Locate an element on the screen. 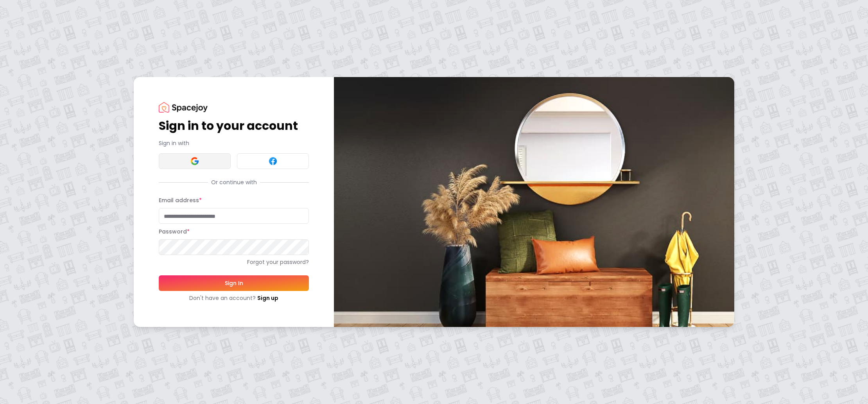  label: Email address is located at coordinates (181, 201).